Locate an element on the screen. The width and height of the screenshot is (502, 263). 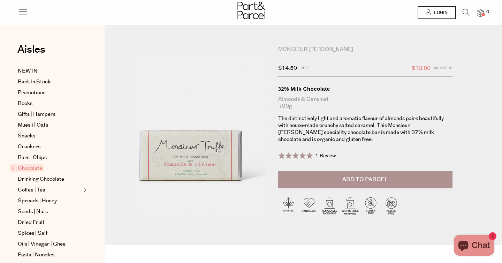
a: Books is located at coordinates (49, 104).